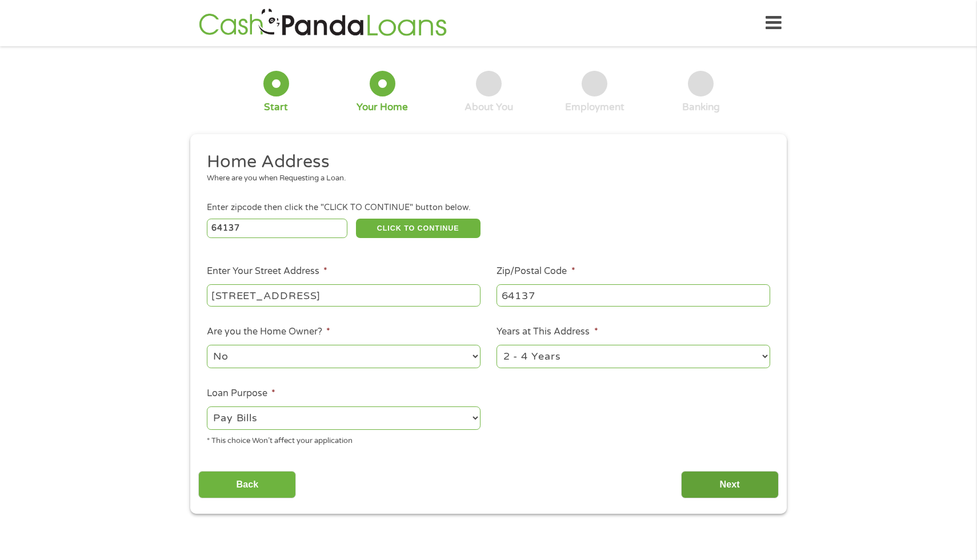 Image resolution: width=977 pixels, height=560 pixels. Describe the element at coordinates (246, 485) in the screenshot. I see `input: Back` at that location.